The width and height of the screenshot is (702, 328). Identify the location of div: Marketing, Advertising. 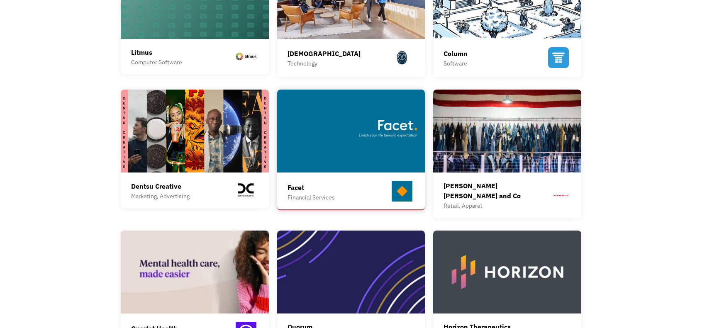
(160, 196).